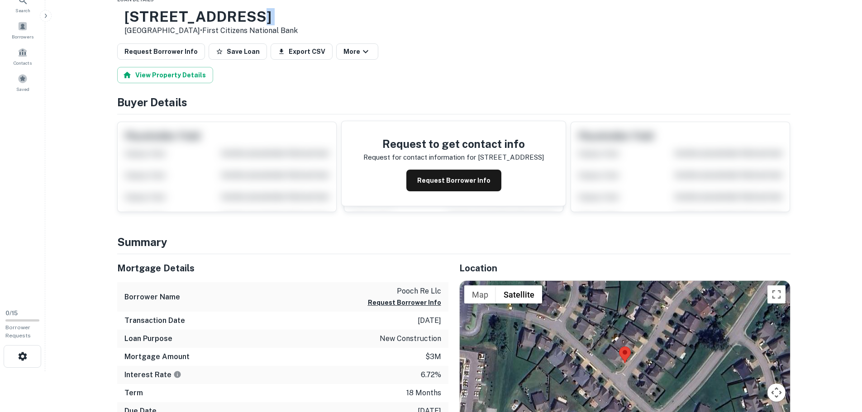 The height and width of the screenshot is (412, 862). I want to click on h6: Borrower Name, so click(152, 297).